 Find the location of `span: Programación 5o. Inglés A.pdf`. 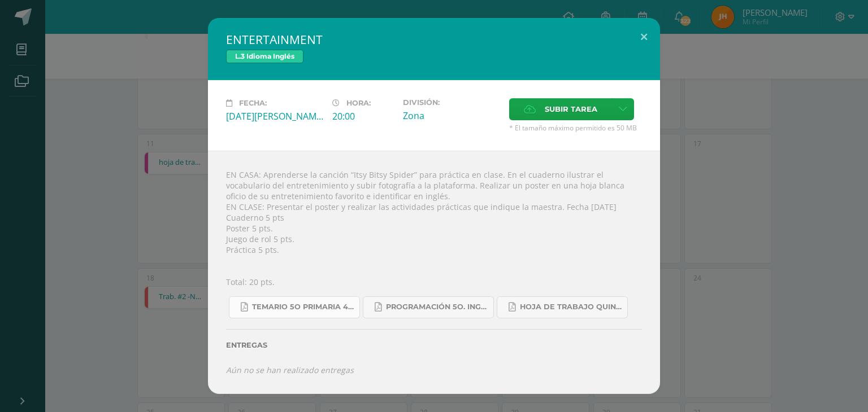

span: Programación 5o. Inglés A.pdf is located at coordinates (437, 307).